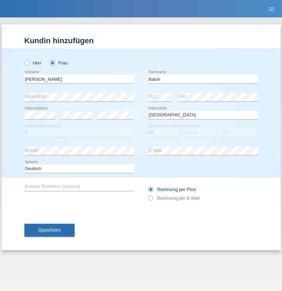  I want to click on input: Frau, so click(52, 62).